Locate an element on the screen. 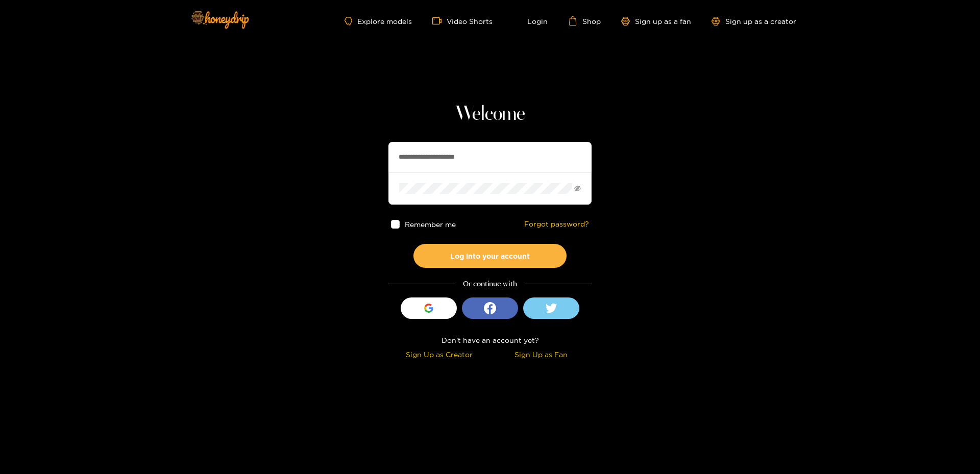 This screenshot has height=474, width=980. span: Remember me is located at coordinates (430, 224).